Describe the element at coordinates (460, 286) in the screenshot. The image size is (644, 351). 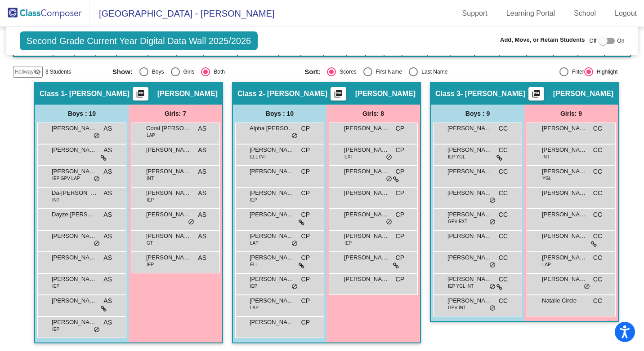
I see `span: IEP YGL INT` at that location.